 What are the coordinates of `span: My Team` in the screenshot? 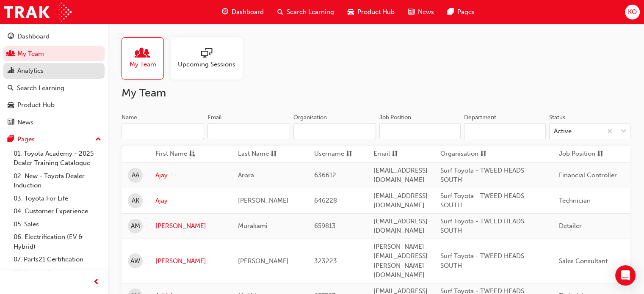 It's located at (143, 64).